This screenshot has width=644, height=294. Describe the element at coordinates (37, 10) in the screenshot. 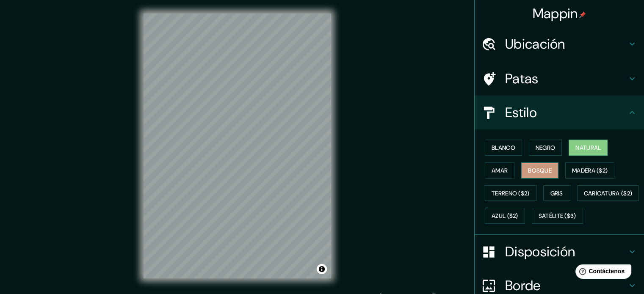

I see `font: Contáctenos` at that location.